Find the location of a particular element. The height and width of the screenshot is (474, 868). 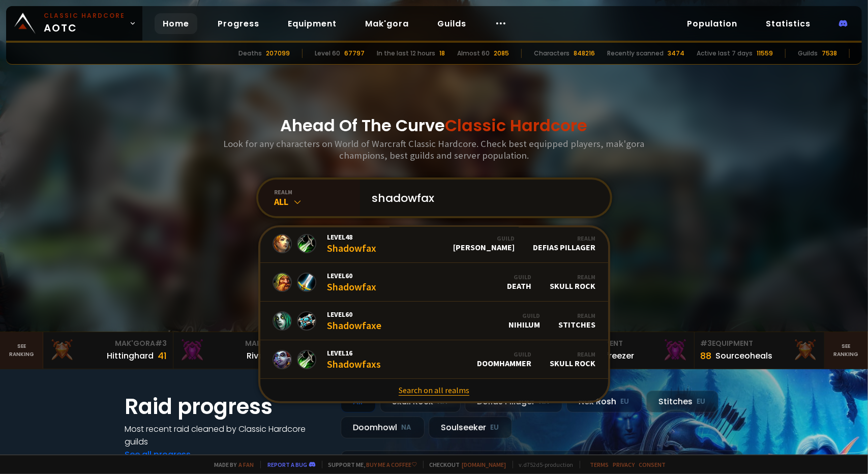

div: 207099 is located at coordinates (278, 53).